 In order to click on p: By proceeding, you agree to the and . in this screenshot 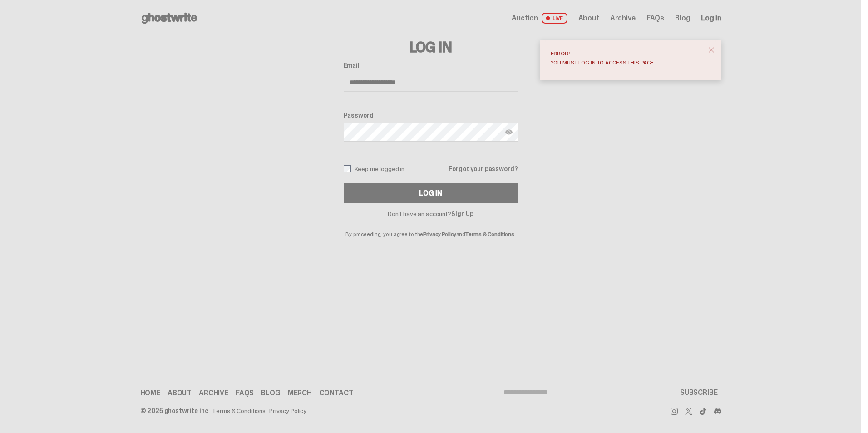, I will do `click(431, 227)`.